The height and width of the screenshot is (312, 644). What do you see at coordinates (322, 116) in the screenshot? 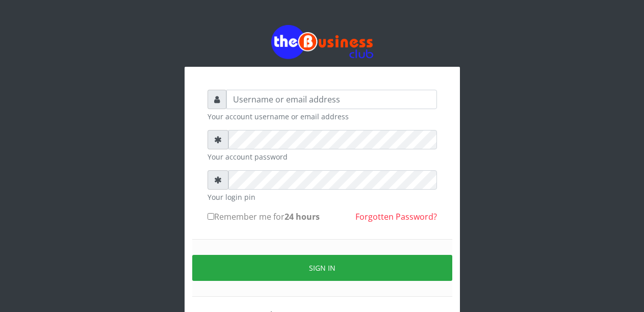
I see `small: Your account username or email address` at bounding box center [322, 116].